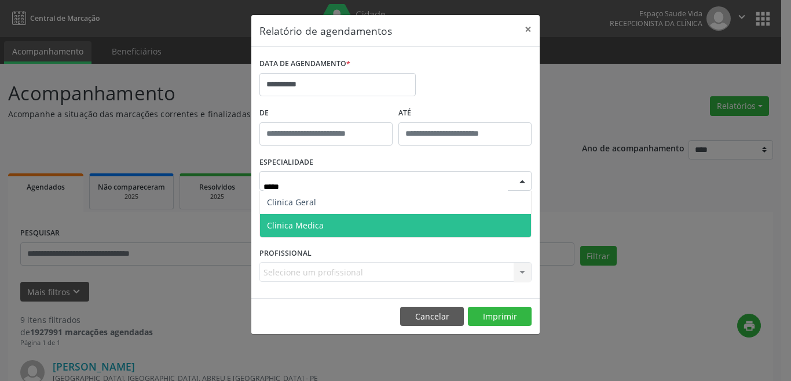 The height and width of the screenshot is (381, 791). Describe the element at coordinates (286, 253) in the screenshot. I see `label: PROFISSIONAL` at that location.